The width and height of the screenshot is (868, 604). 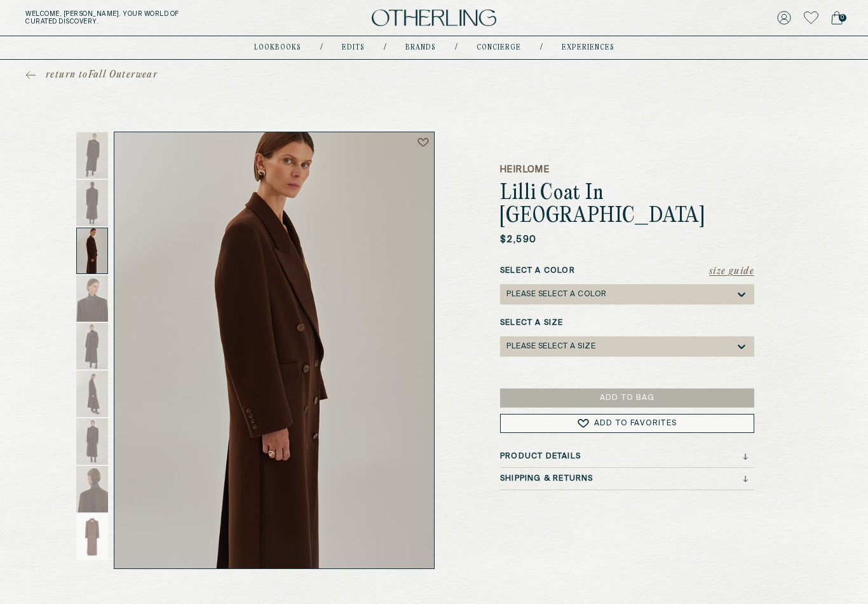 What do you see at coordinates (518, 240) in the screenshot?
I see `p: $2,590` at bounding box center [518, 240].